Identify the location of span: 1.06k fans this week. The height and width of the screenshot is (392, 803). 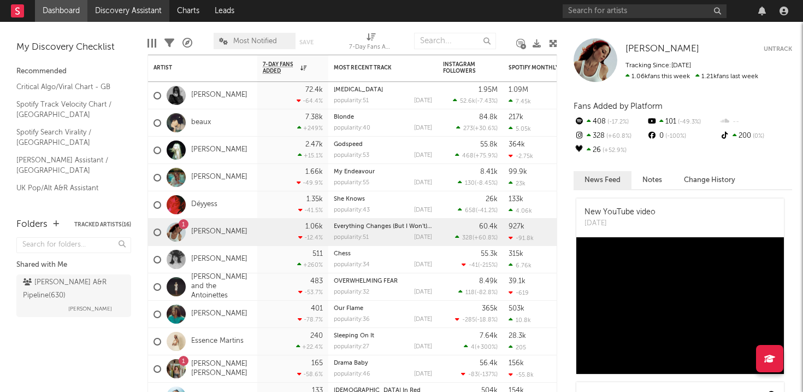
(658, 76).